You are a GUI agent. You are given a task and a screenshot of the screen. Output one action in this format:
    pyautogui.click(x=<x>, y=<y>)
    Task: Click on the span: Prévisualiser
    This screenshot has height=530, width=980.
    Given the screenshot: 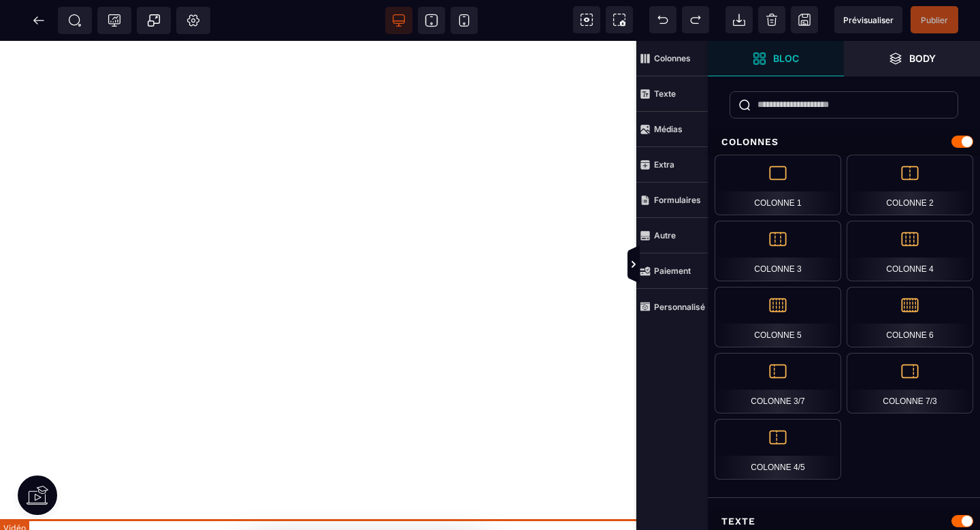 What is the action you would take?
    pyautogui.click(x=868, y=19)
    